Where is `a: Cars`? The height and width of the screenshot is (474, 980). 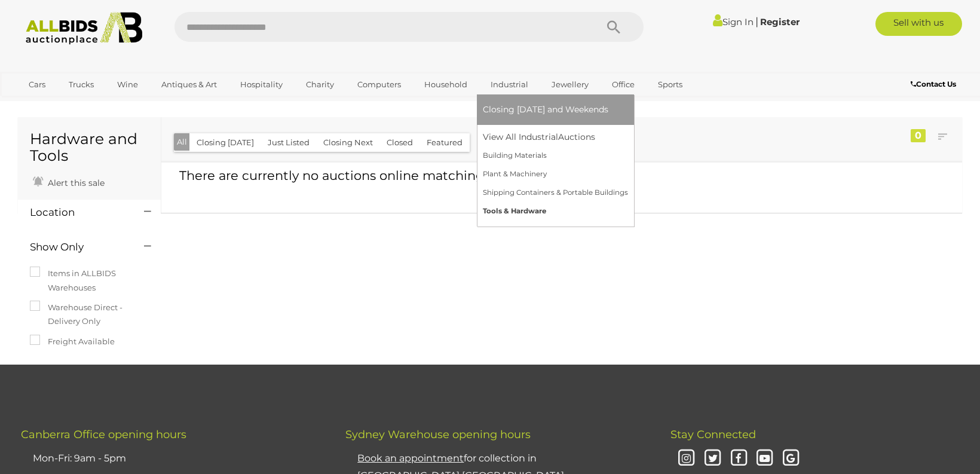
a: Cars is located at coordinates (37, 84).